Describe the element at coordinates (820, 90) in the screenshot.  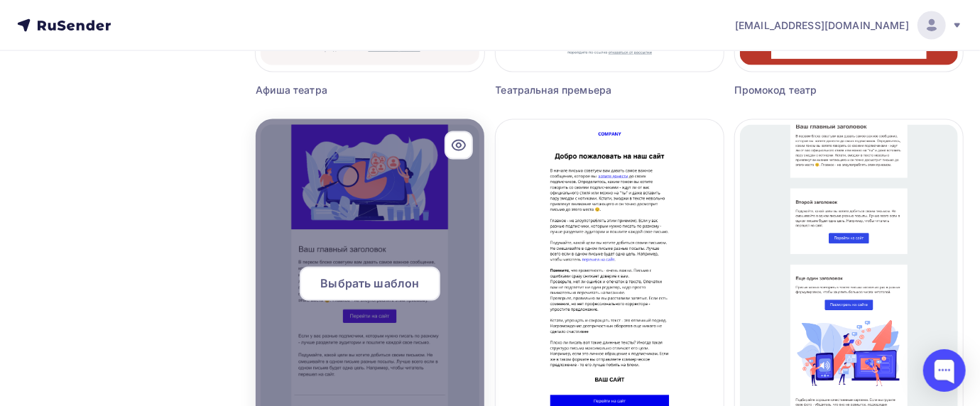
I see `div: Промокод театр` at that location.